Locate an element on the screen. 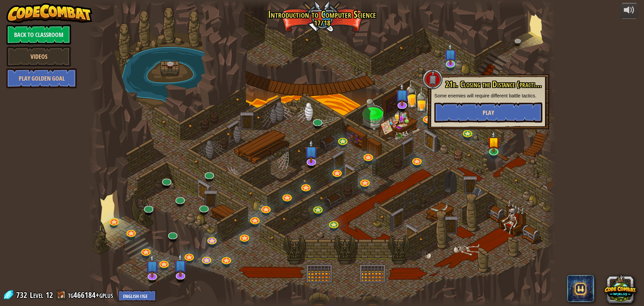 The height and width of the screenshot is (306, 644). a: tg466184+gplus is located at coordinates (91, 295).